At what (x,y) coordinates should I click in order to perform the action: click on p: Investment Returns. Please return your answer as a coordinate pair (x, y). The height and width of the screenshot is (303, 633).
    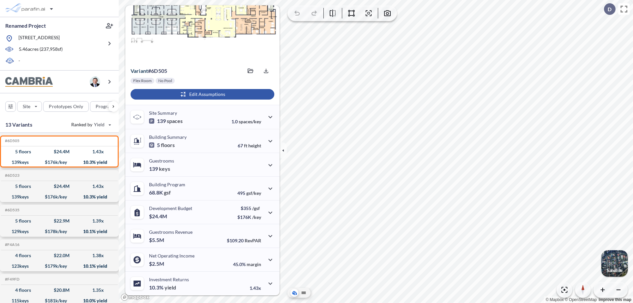
    Looking at the image, I should click on (169, 279).